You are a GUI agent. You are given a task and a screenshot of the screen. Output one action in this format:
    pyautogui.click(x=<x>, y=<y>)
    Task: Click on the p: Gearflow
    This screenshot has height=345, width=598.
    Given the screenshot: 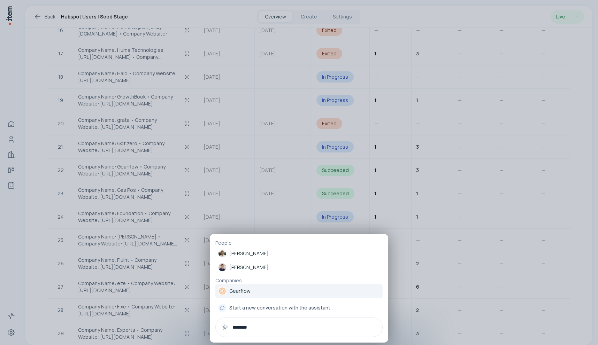 What is the action you would take?
    pyautogui.click(x=240, y=291)
    